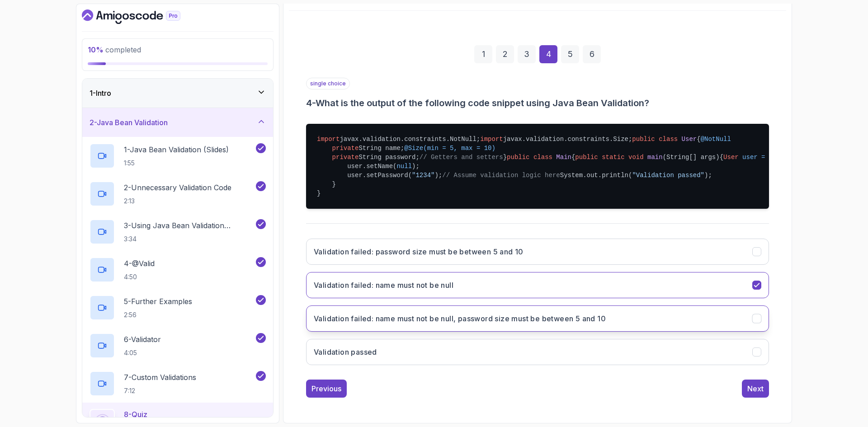 The height and width of the screenshot is (427, 868). Describe the element at coordinates (501, 176) in the screenshot. I see `span: // Assume validation logic here` at that location.